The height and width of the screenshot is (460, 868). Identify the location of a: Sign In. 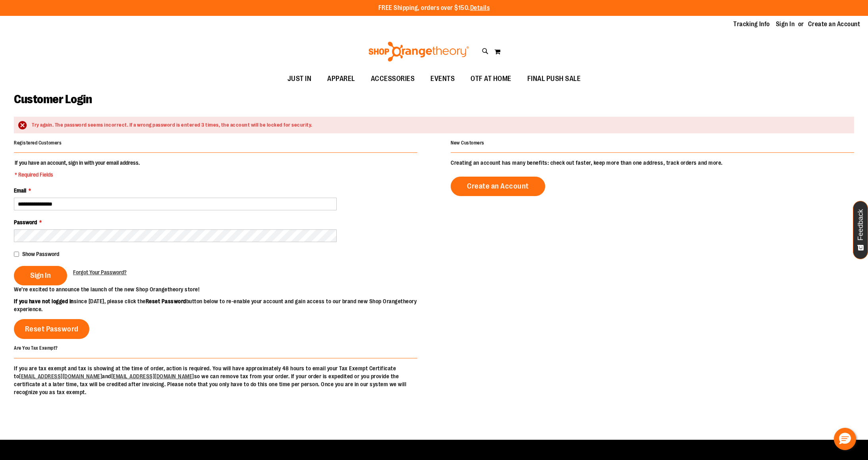
(786, 24).